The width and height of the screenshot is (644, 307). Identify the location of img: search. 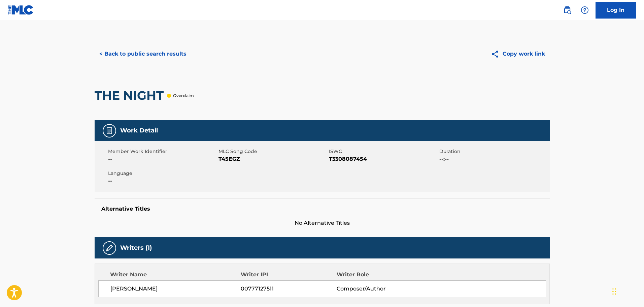
(567, 10).